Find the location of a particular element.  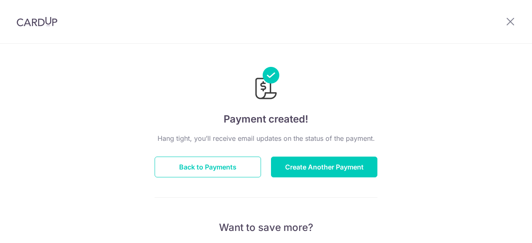

p: Hang tight, you’ll receive email updates on the status of the payment. is located at coordinates (266, 138).